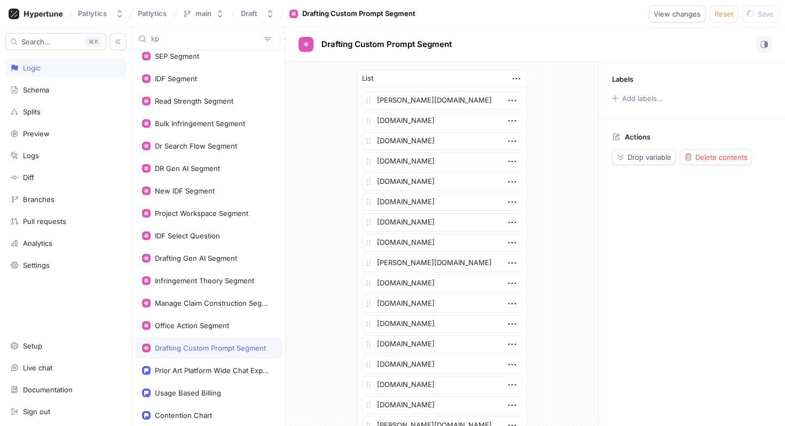 The height and width of the screenshot is (426, 785). Describe the element at coordinates (44, 221) in the screenshot. I see `div: Pull requests` at that location.